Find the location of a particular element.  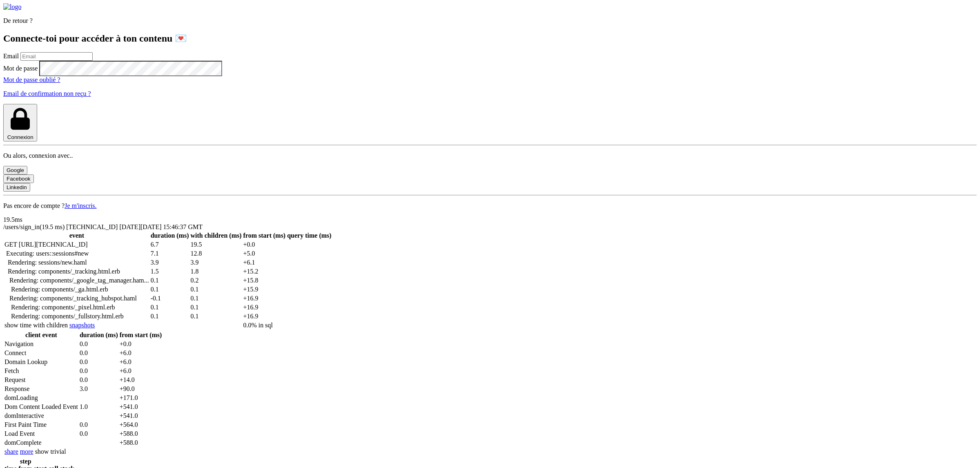

button: Google is located at coordinates (15, 170).